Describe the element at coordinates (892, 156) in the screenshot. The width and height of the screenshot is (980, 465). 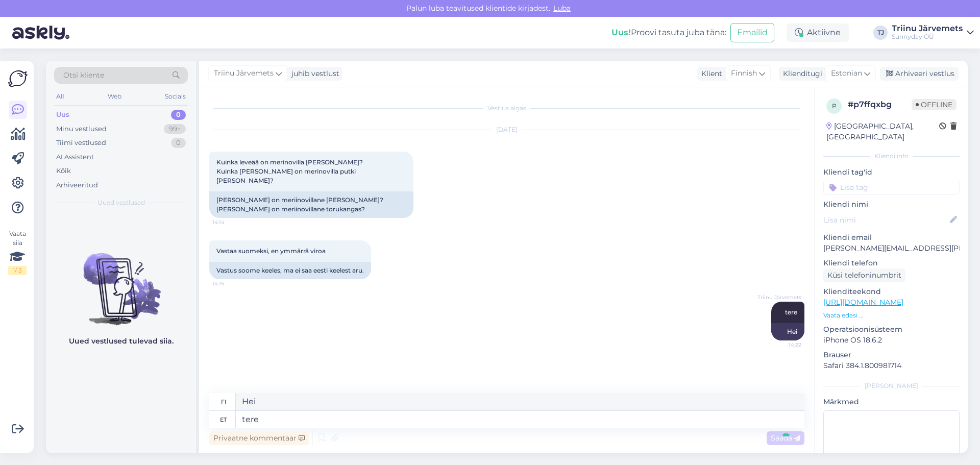
I see `div: Kliendi info` at that location.